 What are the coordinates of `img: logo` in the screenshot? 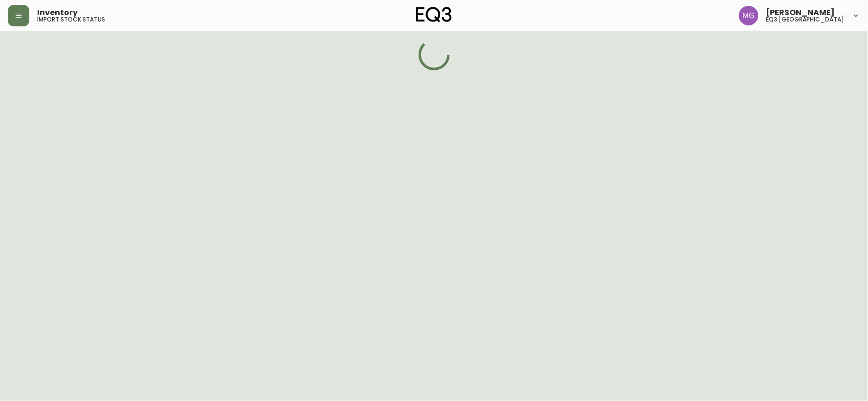 It's located at (434, 14).